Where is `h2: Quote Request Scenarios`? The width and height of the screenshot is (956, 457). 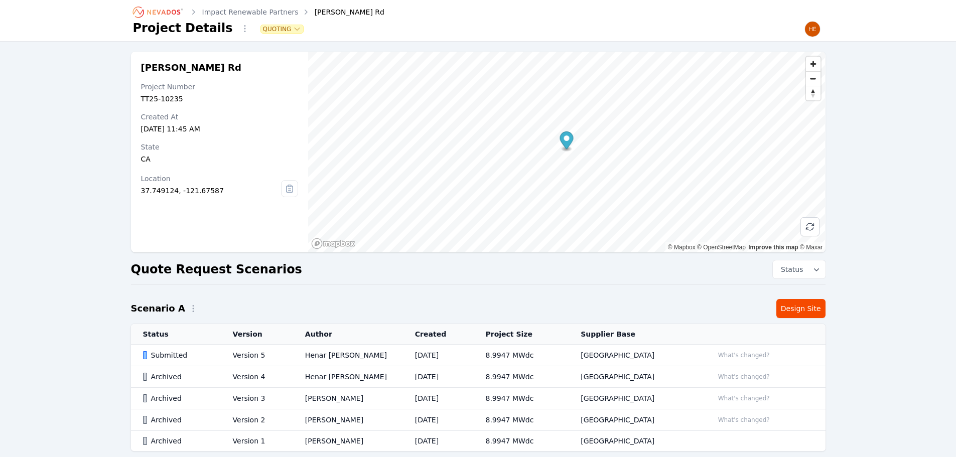 h2: Quote Request Scenarios is located at coordinates (216, 270).